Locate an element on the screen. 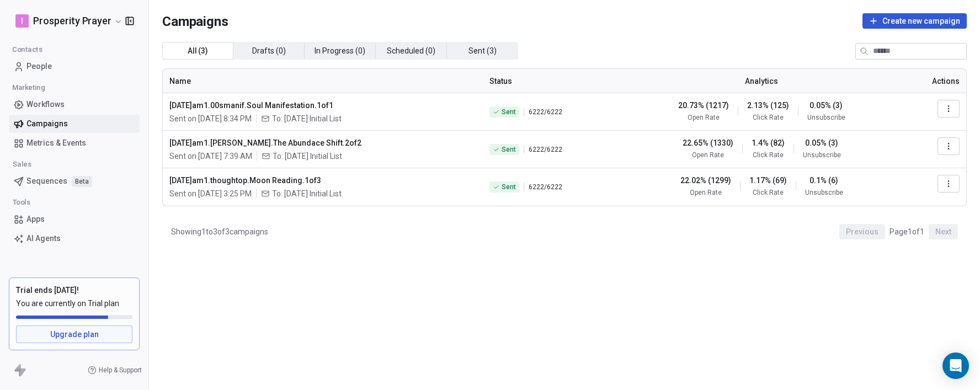  a: Workflows is located at coordinates (74, 105).